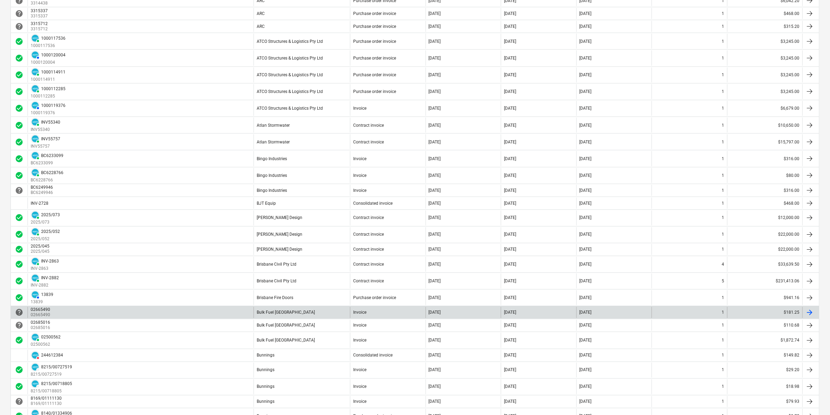 The width and height of the screenshot is (830, 415). I want to click on p: BC6228766, so click(47, 180).